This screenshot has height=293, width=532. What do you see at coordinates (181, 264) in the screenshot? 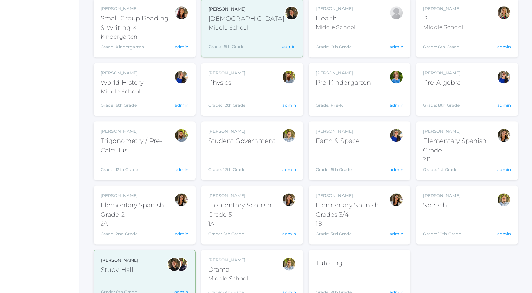
I see `div: Richard Lepage` at bounding box center [181, 264].